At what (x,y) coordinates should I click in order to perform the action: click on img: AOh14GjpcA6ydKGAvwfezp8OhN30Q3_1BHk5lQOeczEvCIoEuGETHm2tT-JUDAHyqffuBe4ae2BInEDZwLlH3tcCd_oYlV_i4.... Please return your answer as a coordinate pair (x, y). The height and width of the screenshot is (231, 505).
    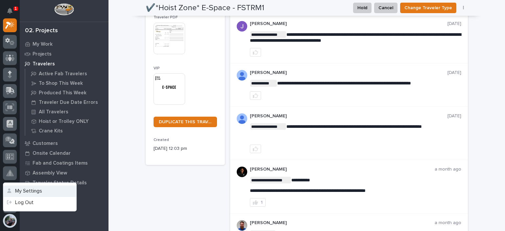
    Looking at the image, I should click on (242, 119).